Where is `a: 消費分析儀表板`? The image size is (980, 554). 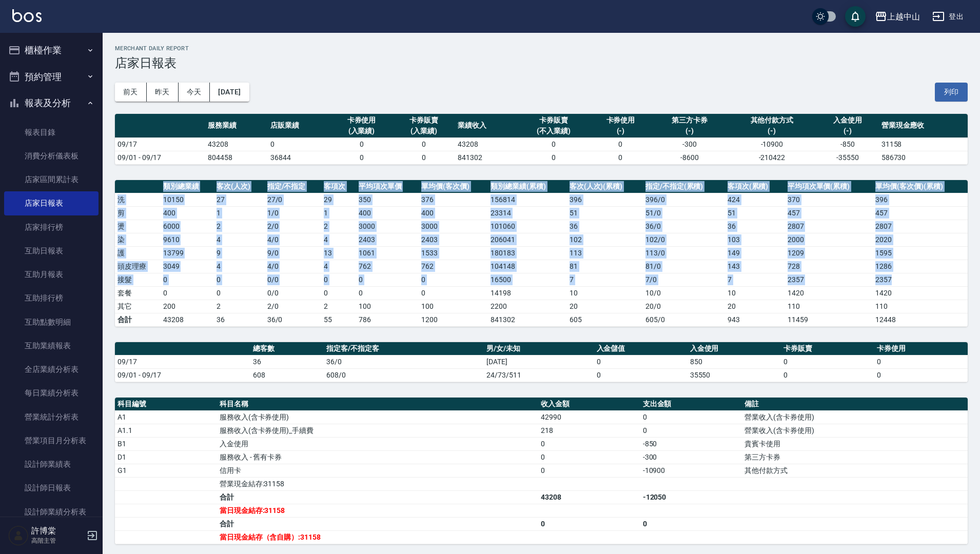
a: 消費分析儀表板 is located at coordinates (52, 156).